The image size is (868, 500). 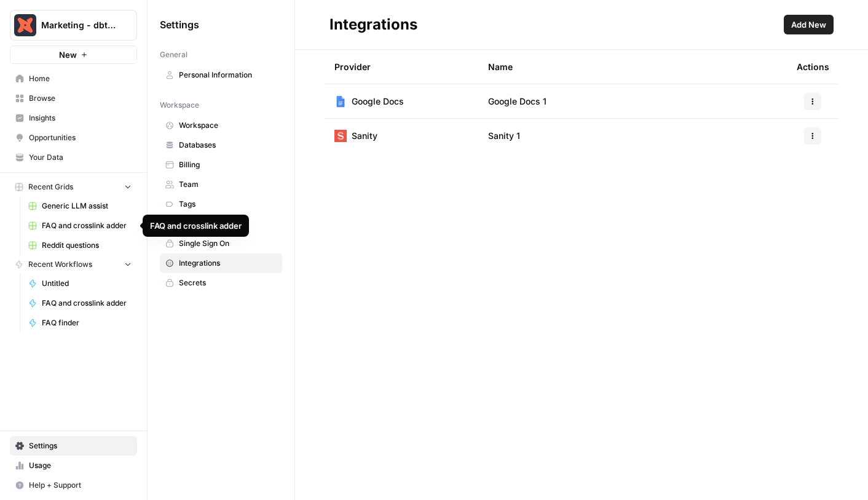 I want to click on div: Name, so click(x=633, y=66).